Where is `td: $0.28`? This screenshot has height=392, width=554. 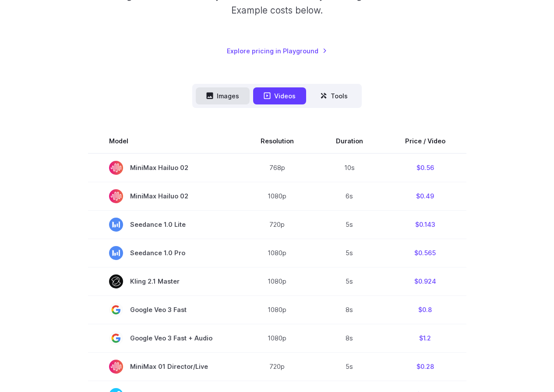
td: $0.28 is located at coordinates (425, 366).